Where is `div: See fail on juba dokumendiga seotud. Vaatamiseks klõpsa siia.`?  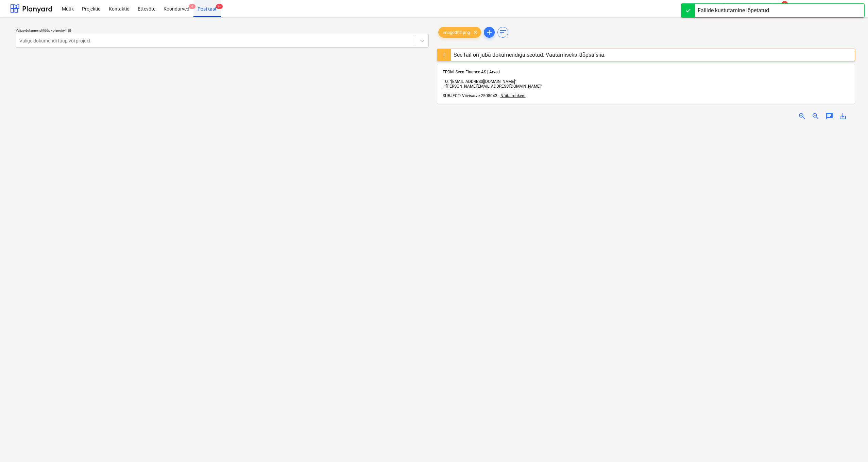
div: See fail on juba dokumendiga seotud. Vaatamiseks klõpsa siia. is located at coordinates (530, 55).